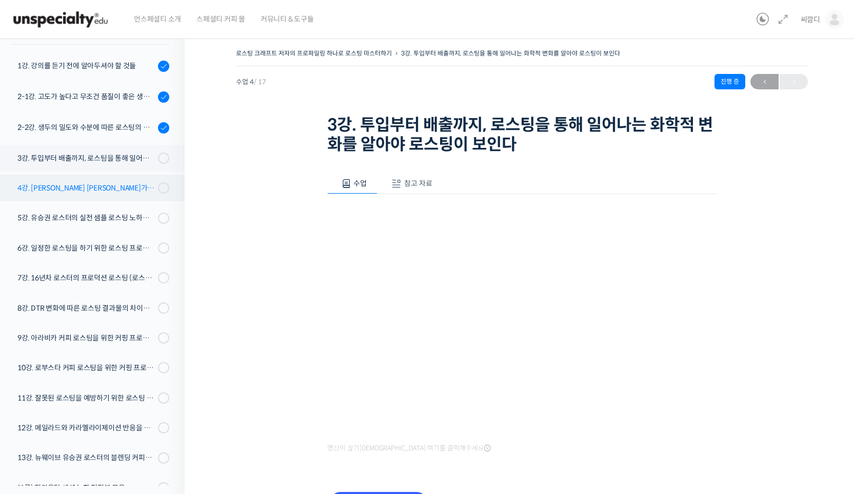  Describe the element at coordinates (765, 82) in the screenshot. I see `a: ←이전` at that location.